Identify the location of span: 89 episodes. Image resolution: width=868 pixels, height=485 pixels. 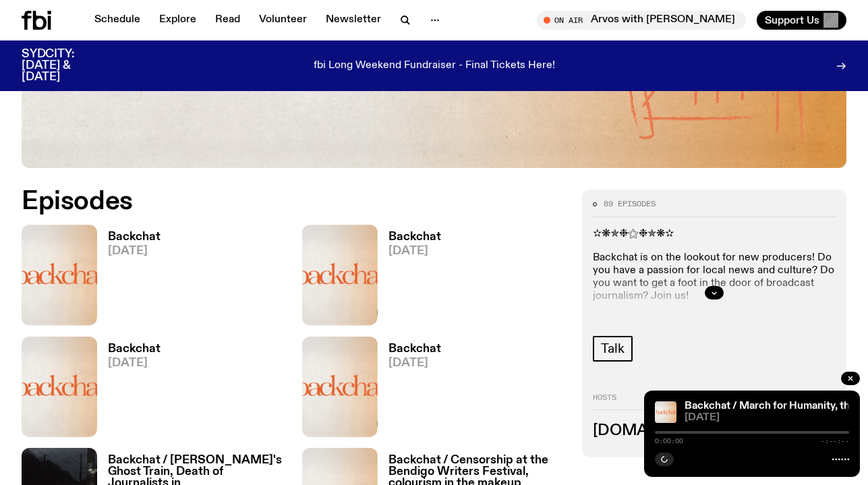
(630, 204).